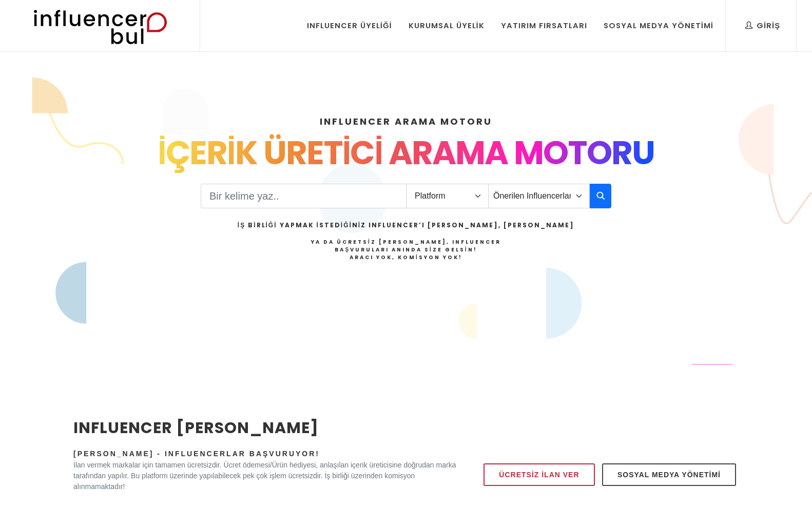 Image resolution: width=812 pixels, height=507 pixels. What do you see at coordinates (265, 476) in the screenshot?
I see `p: İlan vermek markalar için tamamen ücretsizdir. Ücret ödemesi/Ürün hediyesi, anlaşılan içerik üret...` at bounding box center [265, 476].